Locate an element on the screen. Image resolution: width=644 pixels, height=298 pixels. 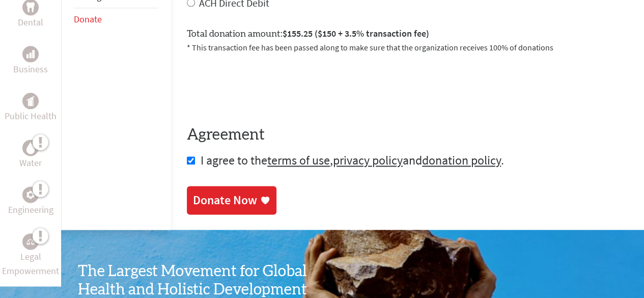
div: Donate Now is located at coordinates (225, 200).